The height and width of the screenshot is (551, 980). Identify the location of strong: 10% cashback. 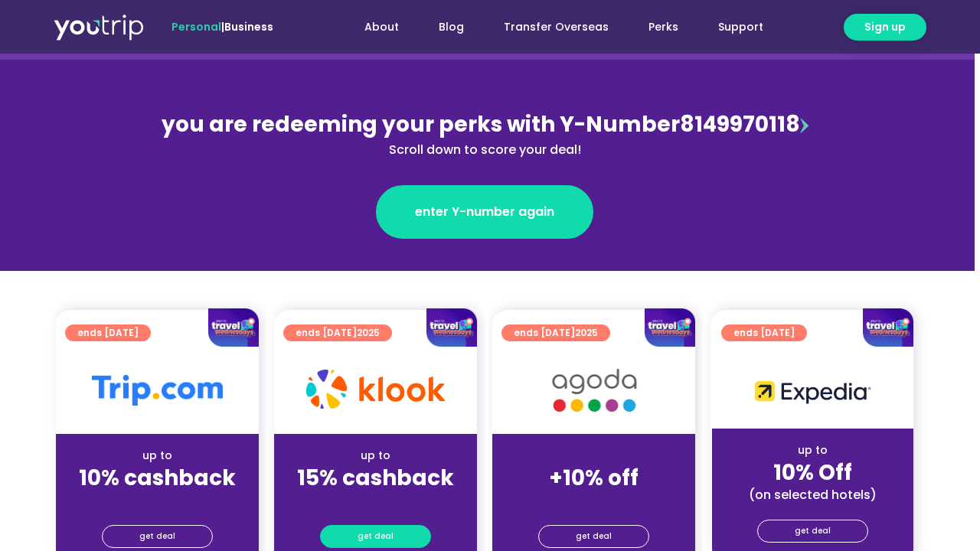
(157, 477).